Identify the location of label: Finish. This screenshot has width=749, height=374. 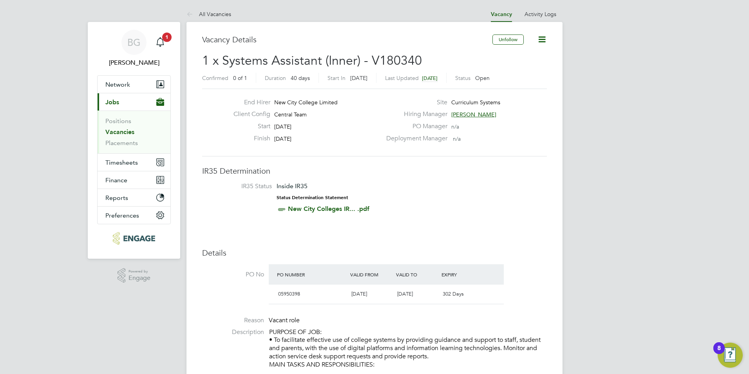
(249, 138).